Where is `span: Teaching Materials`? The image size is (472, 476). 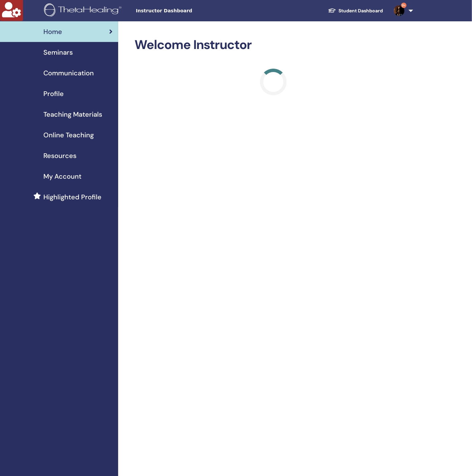
span: Teaching Materials is located at coordinates (73, 114).